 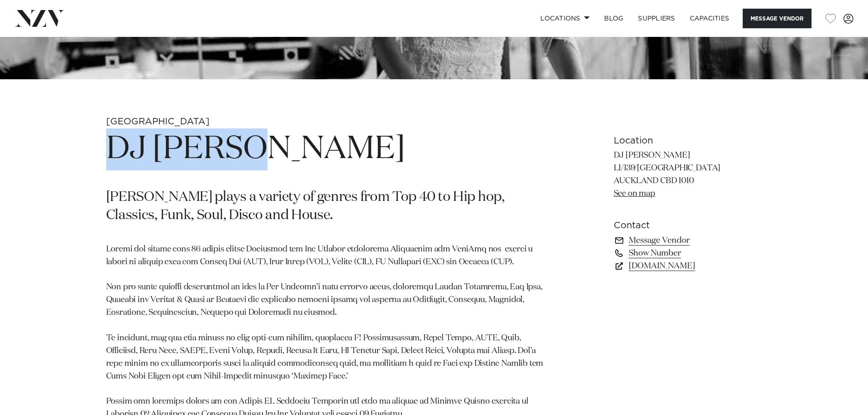 What do you see at coordinates (614, 18) in the screenshot?
I see `a: BLOG` at bounding box center [614, 18].